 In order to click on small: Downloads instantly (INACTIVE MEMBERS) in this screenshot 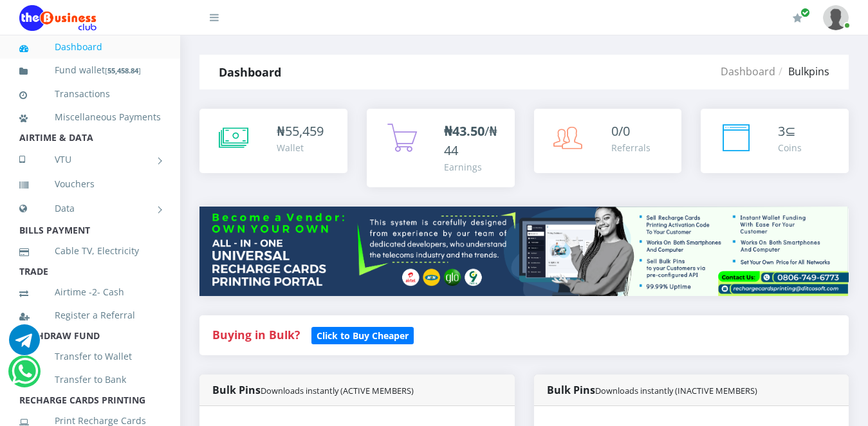, I will do `click(676, 391)`.